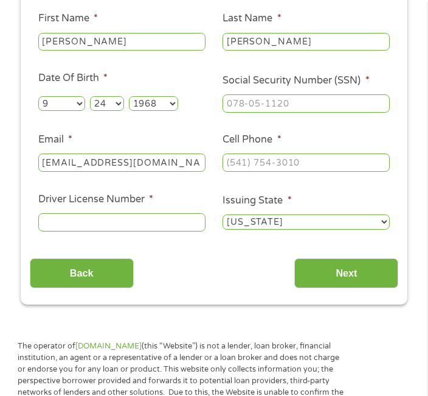  Describe the element at coordinates (122, 42) in the screenshot. I see `input: John` at that location.